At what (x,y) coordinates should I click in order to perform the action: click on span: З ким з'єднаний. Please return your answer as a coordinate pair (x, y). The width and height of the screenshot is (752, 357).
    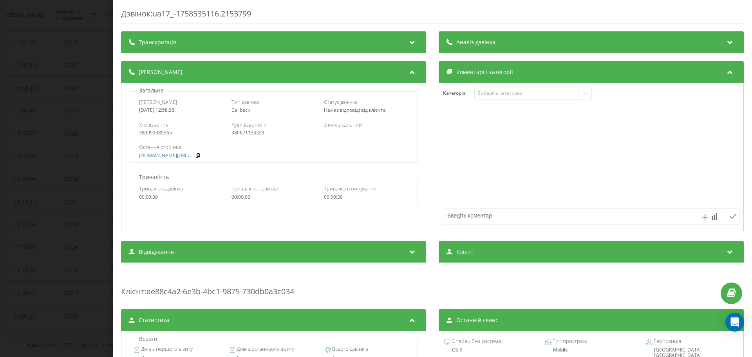
    Looking at the image, I should click on (343, 125).